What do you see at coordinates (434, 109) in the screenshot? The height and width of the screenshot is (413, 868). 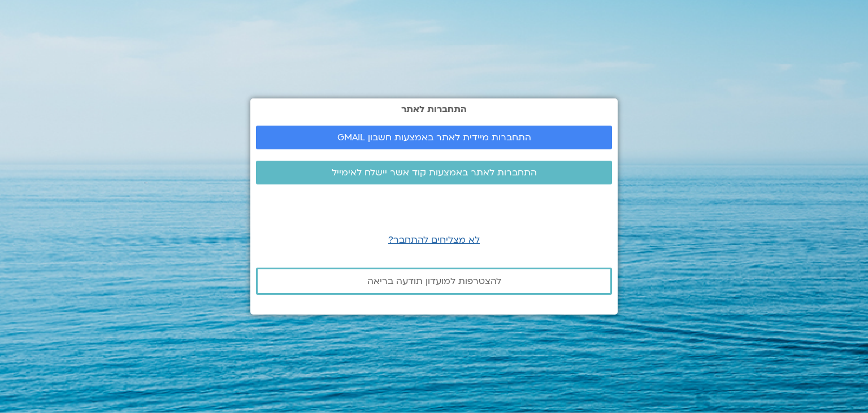 I see `h2: התחברות לאתר` at bounding box center [434, 109].